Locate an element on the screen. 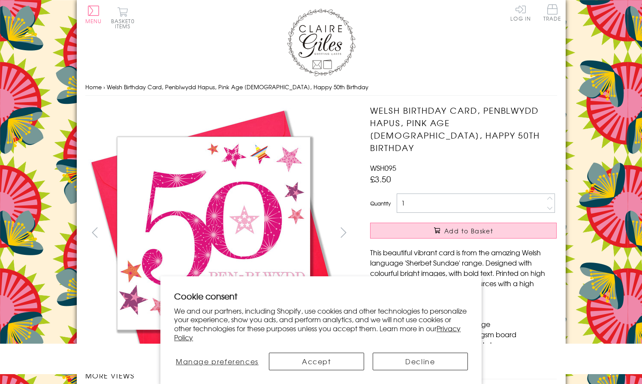 The width and height of the screenshot is (642, 384). h3: More views is located at coordinates (219, 375).